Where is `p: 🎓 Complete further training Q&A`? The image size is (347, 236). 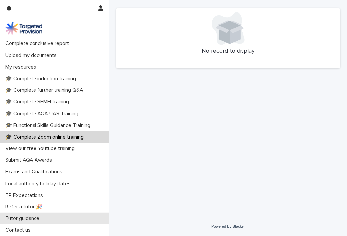
p: 🎓 Complete further training Q&A is located at coordinates (45, 90).